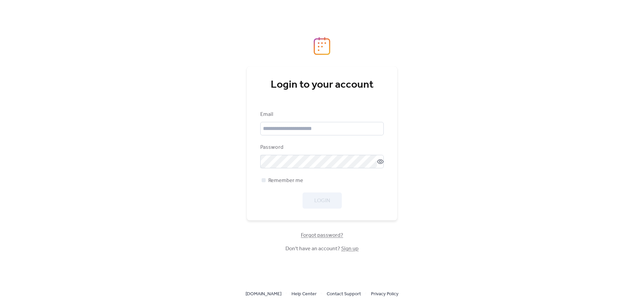  What do you see at coordinates (385, 294) in the screenshot?
I see `span: Privacy Policy` at bounding box center [385, 294].